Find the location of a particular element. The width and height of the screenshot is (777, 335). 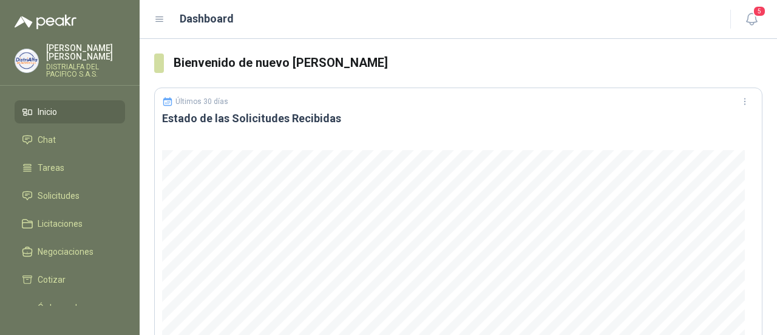

button: 5 is located at coordinates (752, 19).